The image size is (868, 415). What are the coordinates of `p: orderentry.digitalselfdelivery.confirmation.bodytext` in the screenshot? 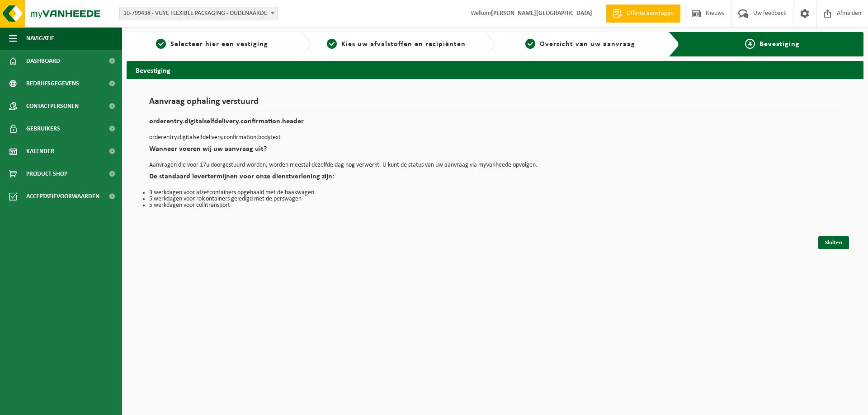 It's located at (495, 138).